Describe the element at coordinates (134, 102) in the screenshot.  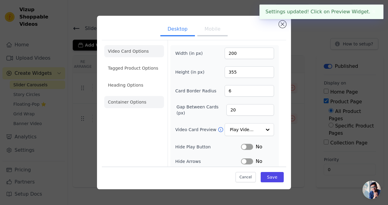
I see `li: Container Options` at that location.